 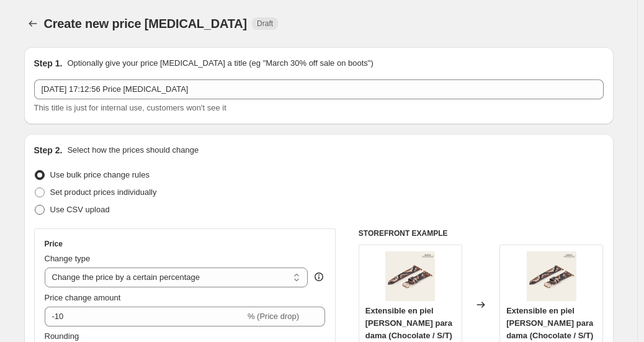 What do you see at coordinates (133, 150) in the screenshot?
I see `p: Select how the prices should change` at bounding box center [133, 150].